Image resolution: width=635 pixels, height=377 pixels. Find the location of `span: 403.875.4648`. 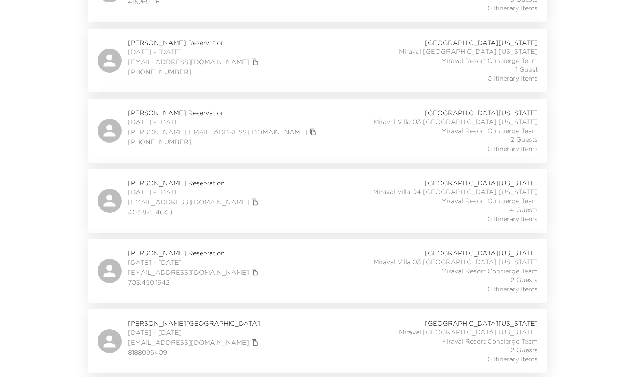

span: 403.875.4648 is located at coordinates (194, 212).